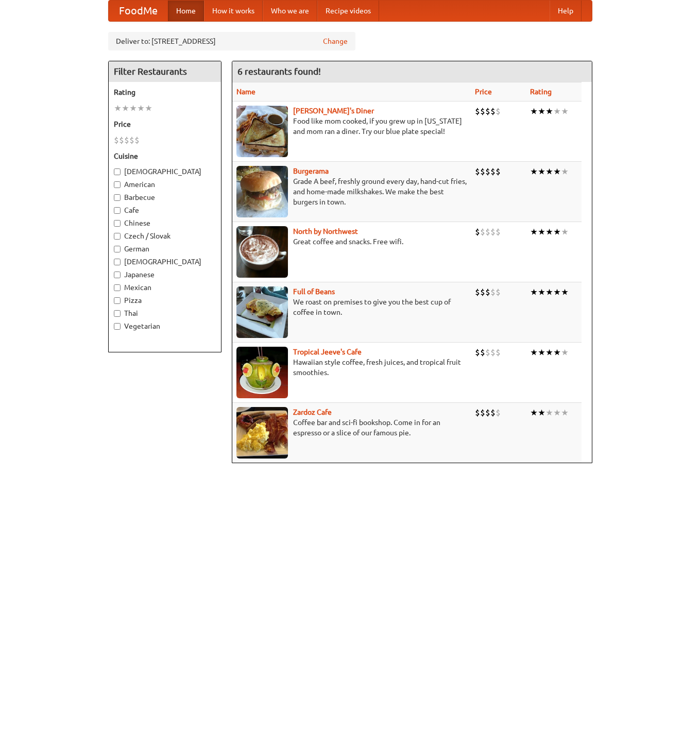 The image size is (700, 729). What do you see at coordinates (314, 291) in the screenshot?
I see `a: Full of Beans` at bounding box center [314, 291].